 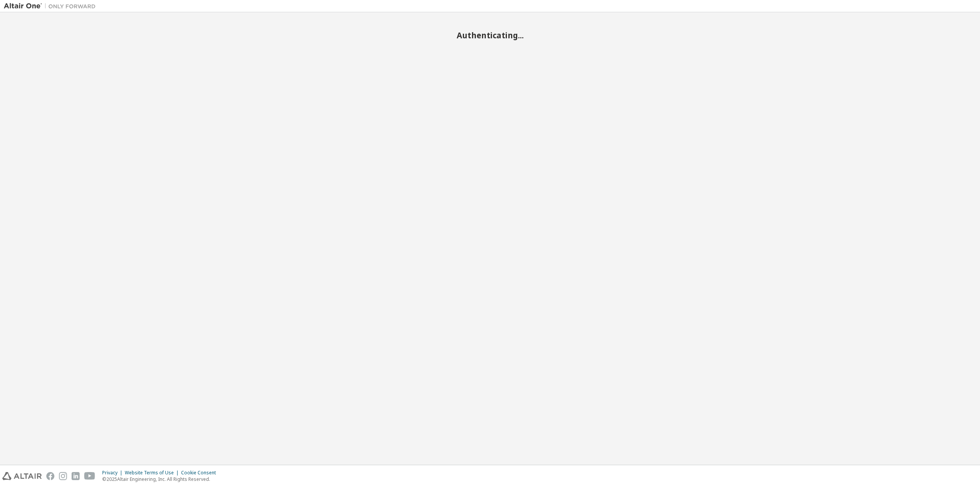 What do you see at coordinates (201, 473) in the screenshot?
I see `div: Cookie Consent` at bounding box center [201, 473].